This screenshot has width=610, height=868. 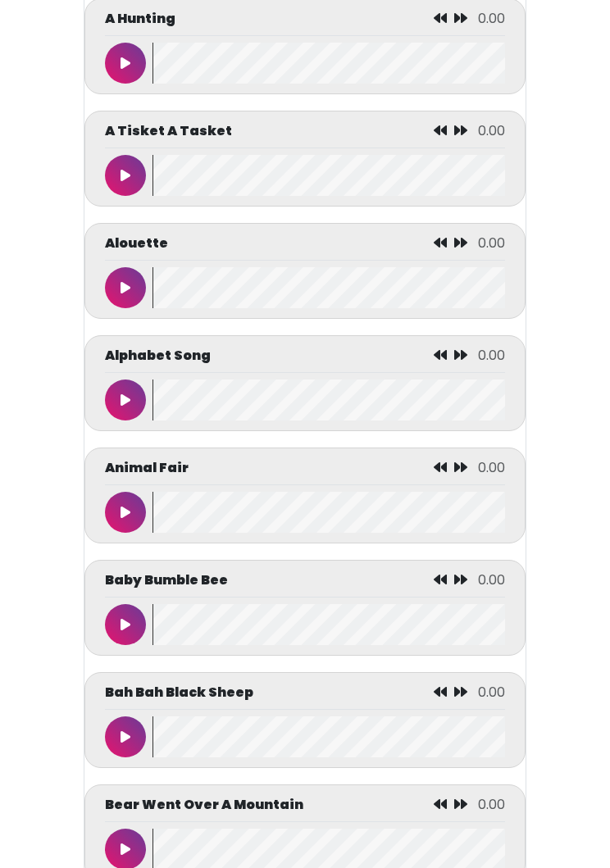 I want to click on p: Alphabet Song, so click(x=157, y=355).